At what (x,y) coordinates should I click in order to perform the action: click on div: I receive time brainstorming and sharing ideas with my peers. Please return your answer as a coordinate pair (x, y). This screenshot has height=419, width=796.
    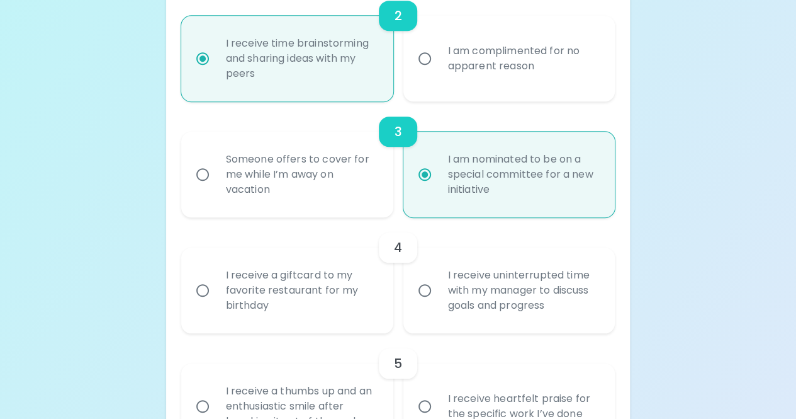
    Looking at the image, I should click on (301, 59).